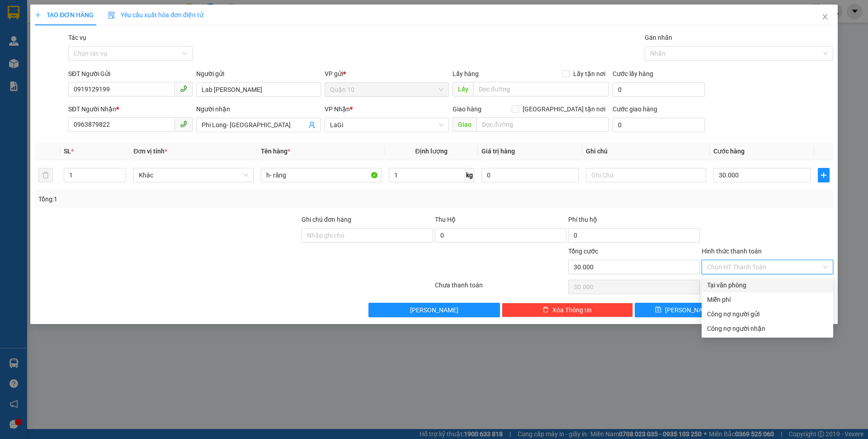  I want to click on span: TẠO ĐƠN HÀNG, so click(64, 15).